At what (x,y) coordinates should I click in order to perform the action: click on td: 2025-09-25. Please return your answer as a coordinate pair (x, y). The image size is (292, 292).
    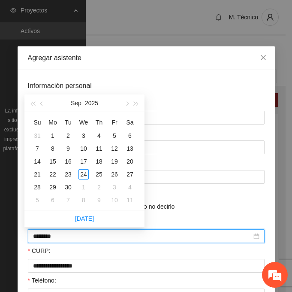
    Looking at the image, I should click on (99, 174).